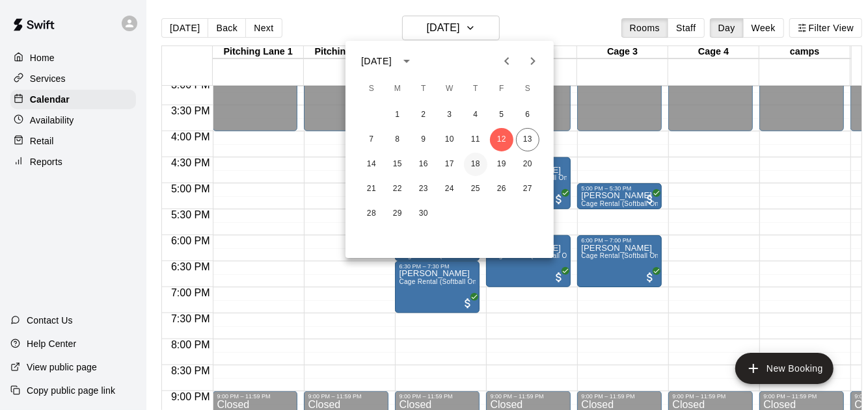  Describe the element at coordinates (424, 115) in the screenshot. I see `button: 2` at that location.